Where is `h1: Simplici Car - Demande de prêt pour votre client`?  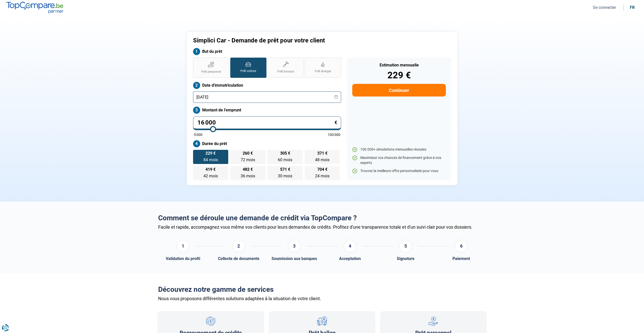 h1: Simplici Car - Demande de prêt pour votre client is located at coordinates (289, 40).